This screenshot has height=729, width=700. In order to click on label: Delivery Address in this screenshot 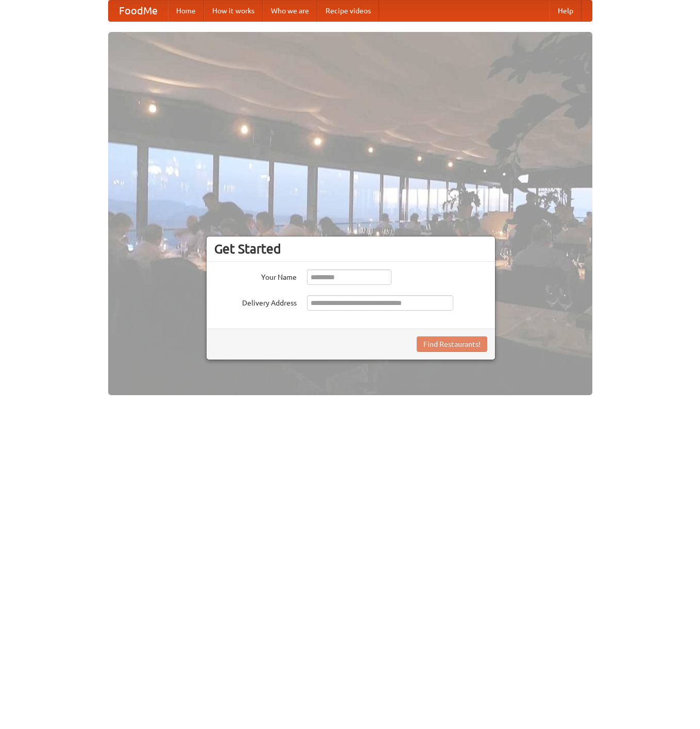, I will do `click(256, 301)`.